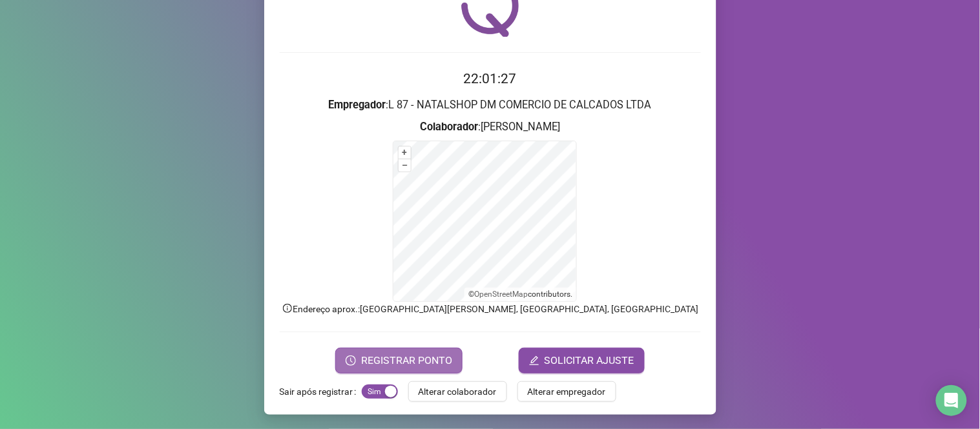 The image size is (980, 429). I want to click on span: REGISTRAR PONTO, so click(407, 361).